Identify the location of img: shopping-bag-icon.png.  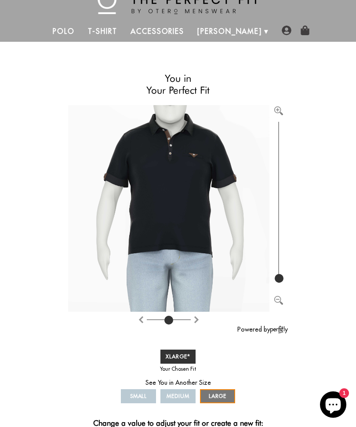
(305, 30).